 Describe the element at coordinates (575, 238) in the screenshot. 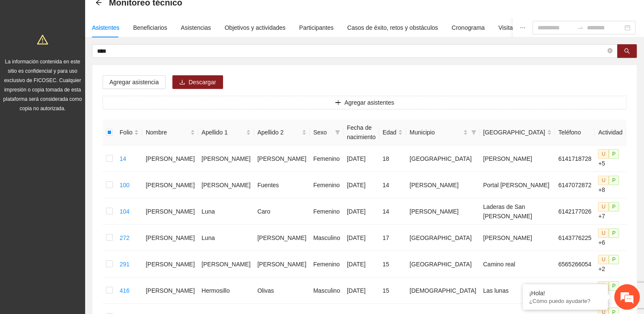

I see `td: 6143776225` at that location.